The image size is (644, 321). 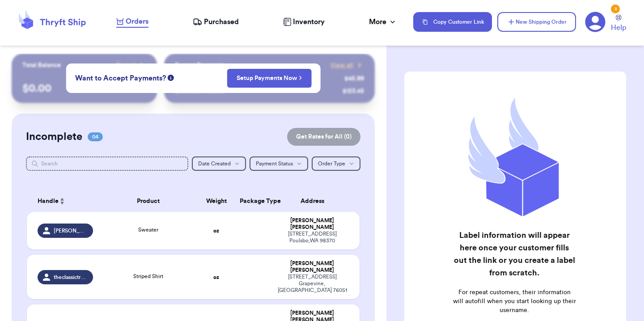 I want to click on span: Payment Status, so click(x=274, y=163).